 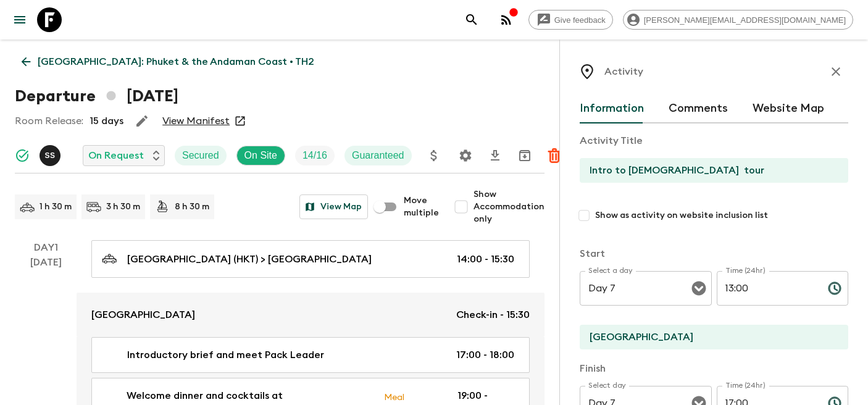 What do you see at coordinates (606, 386) in the screenshot?
I see `label: Select day` at bounding box center [606, 386].